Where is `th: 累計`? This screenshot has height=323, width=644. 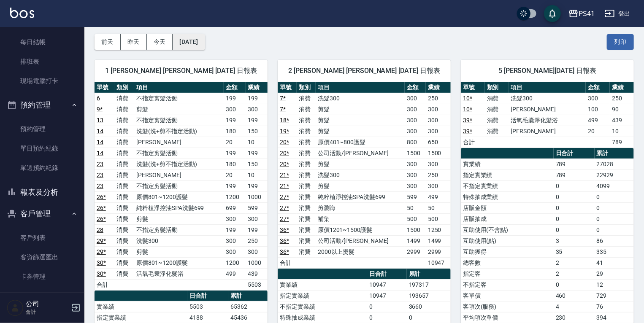 th: 累計 is located at coordinates (248, 296).